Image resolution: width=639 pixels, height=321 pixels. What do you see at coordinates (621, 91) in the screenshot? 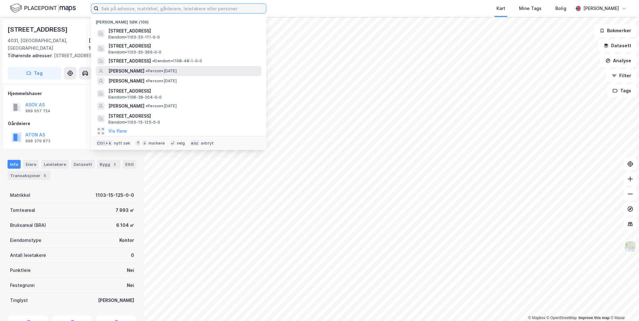
I see `button: Tags` at bounding box center [621, 91].